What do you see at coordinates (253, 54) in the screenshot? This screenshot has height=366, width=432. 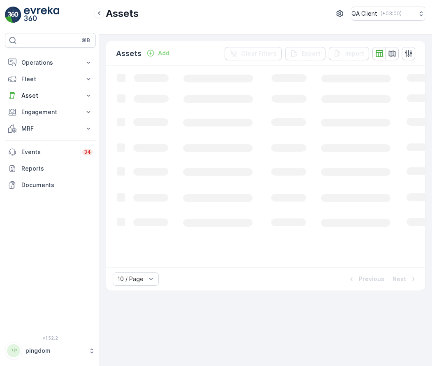 I see `button: Clear Filters` at bounding box center [253, 54].